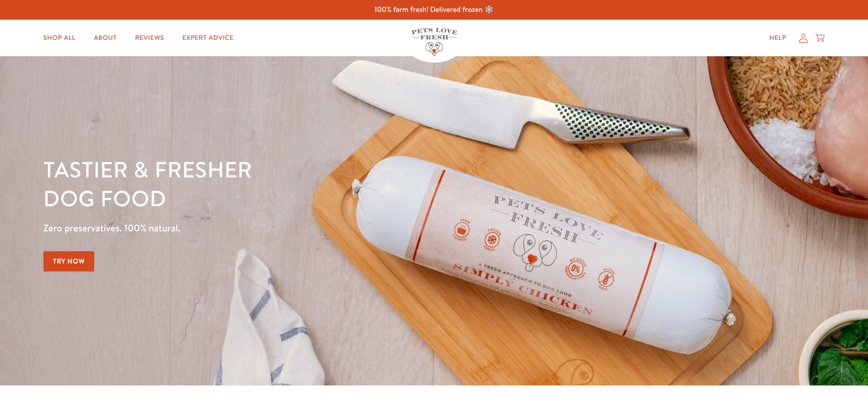 This screenshot has height=417, width=868. What do you see at coordinates (304, 184) in the screenshot?
I see `h1: Tastier & fresher dog food` at bounding box center [304, 184].